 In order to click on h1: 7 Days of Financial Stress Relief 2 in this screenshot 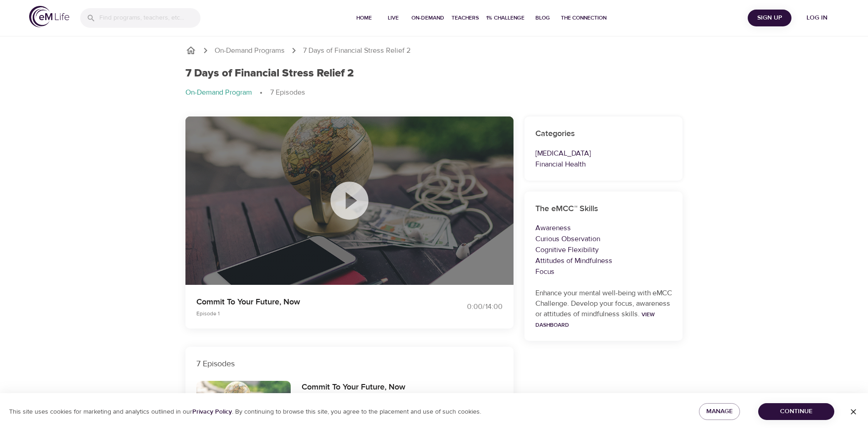, I will do `click(270, 74)`.